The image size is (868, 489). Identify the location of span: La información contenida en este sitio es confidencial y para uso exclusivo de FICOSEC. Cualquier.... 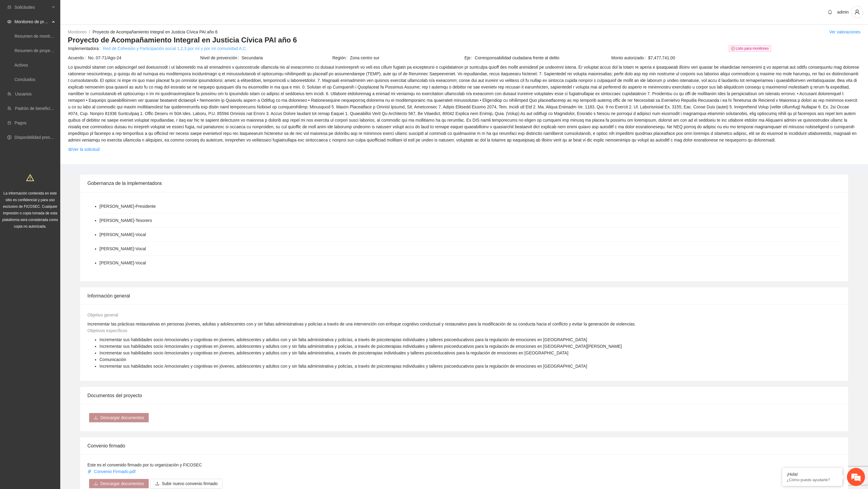
(31, 210).